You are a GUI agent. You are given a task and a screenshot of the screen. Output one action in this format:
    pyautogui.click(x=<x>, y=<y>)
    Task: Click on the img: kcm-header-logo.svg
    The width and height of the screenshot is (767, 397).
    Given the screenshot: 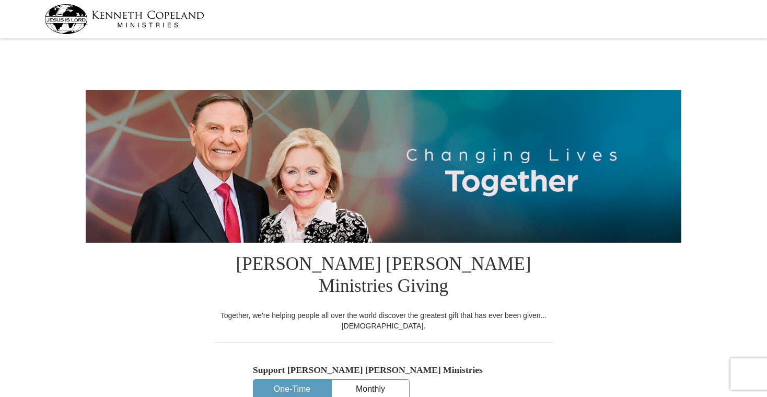 What is the action you would take?
    pyautogui.click(x=124, y=19)
    